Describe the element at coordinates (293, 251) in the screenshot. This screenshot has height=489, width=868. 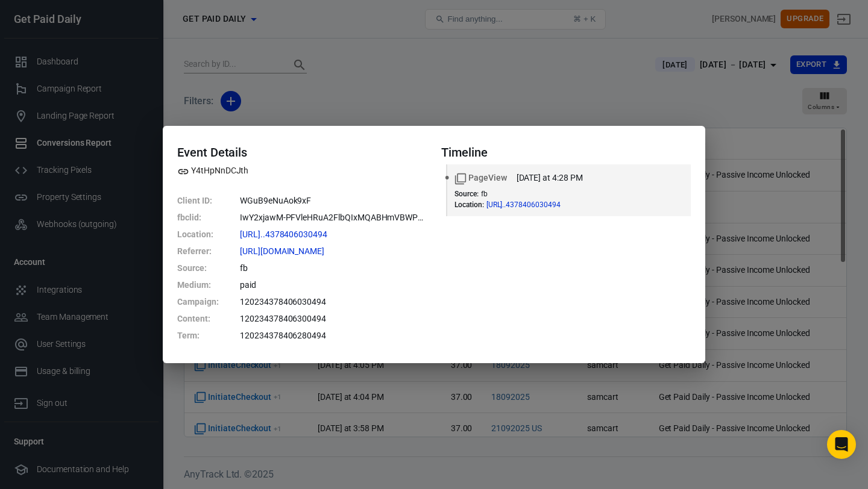
I see `span: https://l.facebook.com/` at that location.